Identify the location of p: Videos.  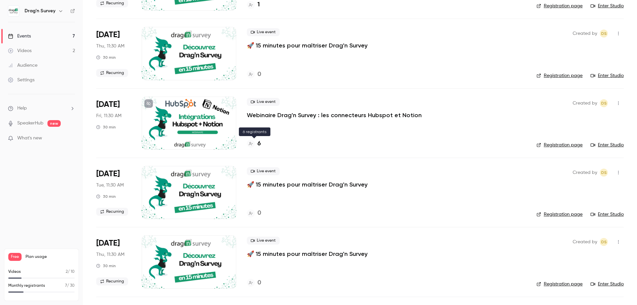
(15, 272).